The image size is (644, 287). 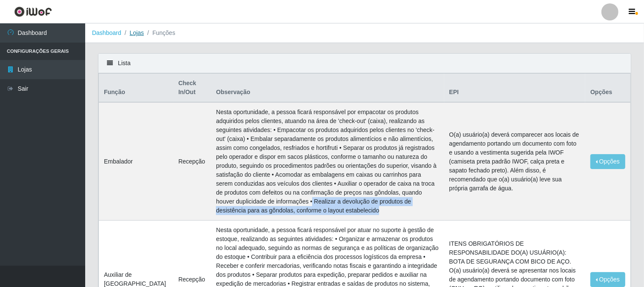 I want to click on img: CoreUI Logo, so click(x=33, y=12).